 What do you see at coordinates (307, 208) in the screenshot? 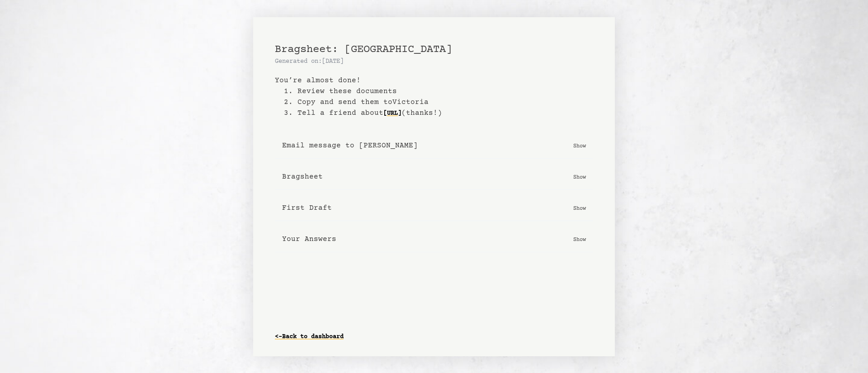
I see `b: First Draft` at bounding box center [307, 208].